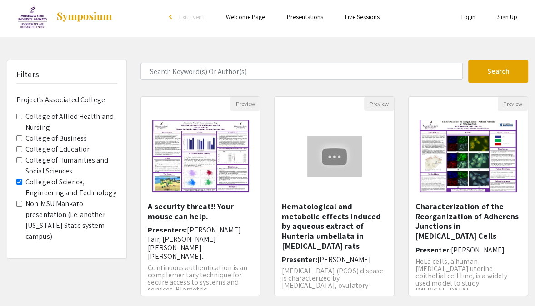 The image size is (535, 306). Describe the element at coordinates (32, 17) in the screenshot. I see `img: 25th Annual Undergraduate Research Symposium` at that location.